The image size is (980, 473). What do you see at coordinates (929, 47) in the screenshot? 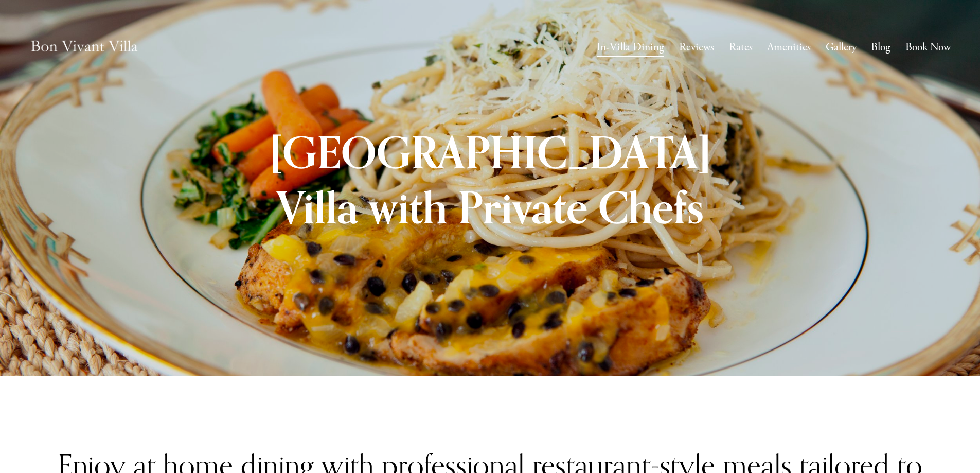
I see `a: Book Now` at bounding box center [929, 47].